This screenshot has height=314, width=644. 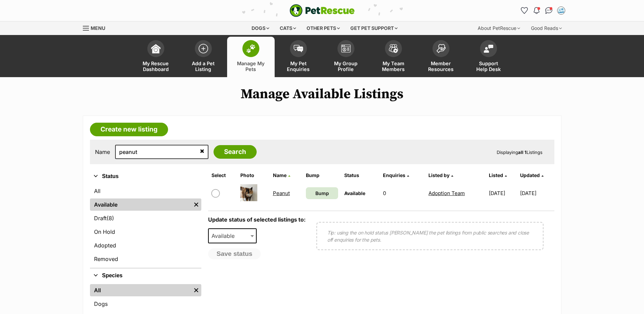 What do you see at coordinates (281, 193) in the screenshot?
I see `a: Peanut` at bounding box center [281, 193].